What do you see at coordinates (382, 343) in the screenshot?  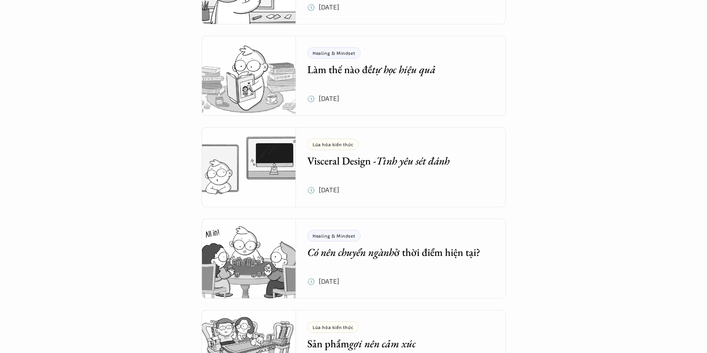 I see `em: gợi nên cảm xúc` at bounding box center [382, 343].